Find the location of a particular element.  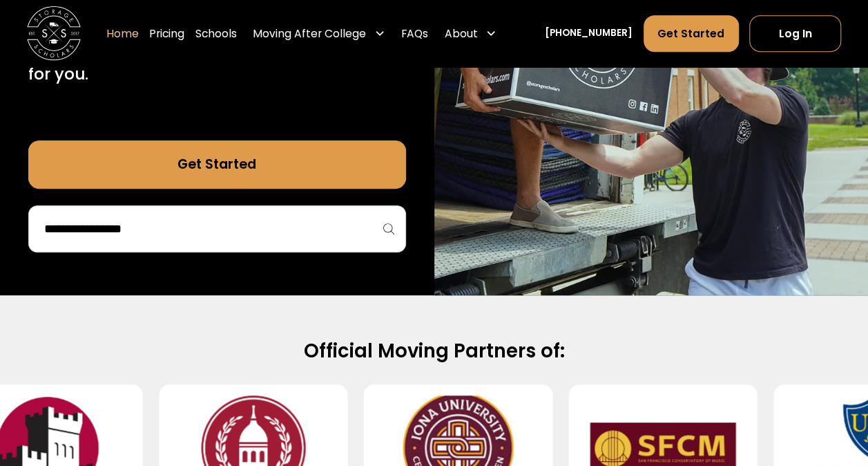

a: Home is located at coordinates (123, 33).